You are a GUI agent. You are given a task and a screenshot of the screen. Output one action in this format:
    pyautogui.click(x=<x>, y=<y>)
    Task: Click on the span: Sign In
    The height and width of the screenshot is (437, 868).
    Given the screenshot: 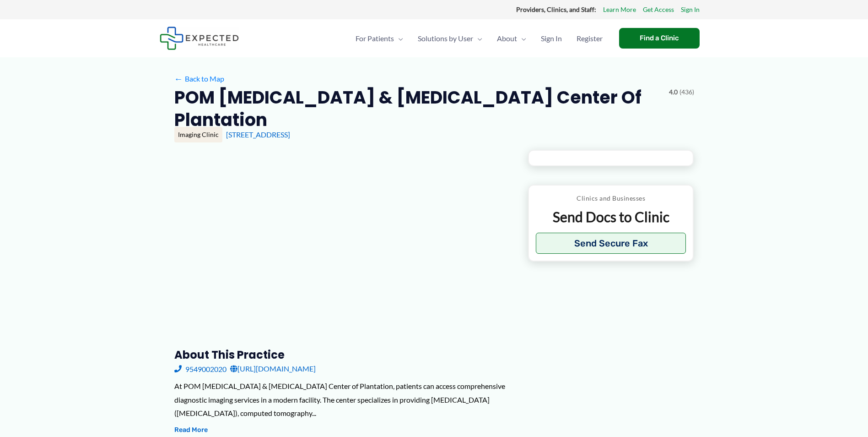 What is the action you would take?
    pyautogui.click(x=551, y=38)
    